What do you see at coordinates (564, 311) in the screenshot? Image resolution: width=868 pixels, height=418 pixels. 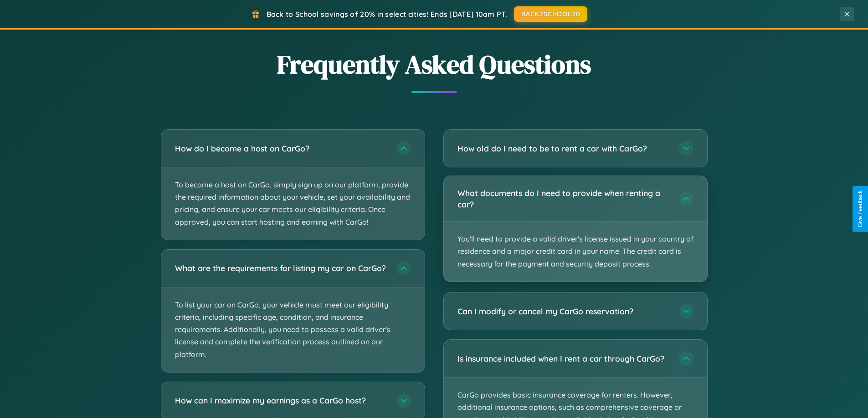 I see `h3: Can I modify or cancel my CarGo reservation?` at bounding box center [564, 311].